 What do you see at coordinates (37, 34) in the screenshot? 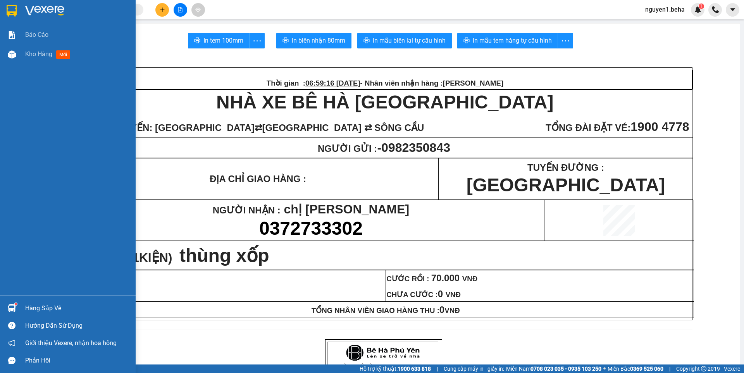
I see `span: Báo cáo` at bounding box center [37, 34].